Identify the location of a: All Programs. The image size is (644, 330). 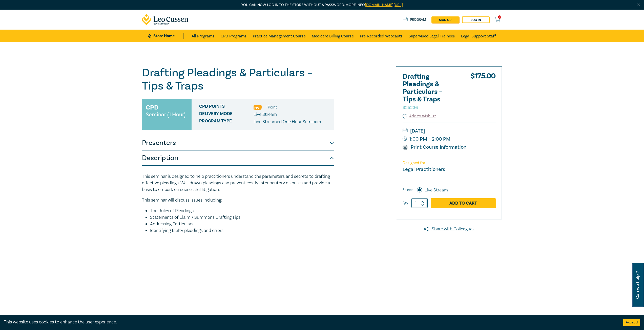
(203, 36).